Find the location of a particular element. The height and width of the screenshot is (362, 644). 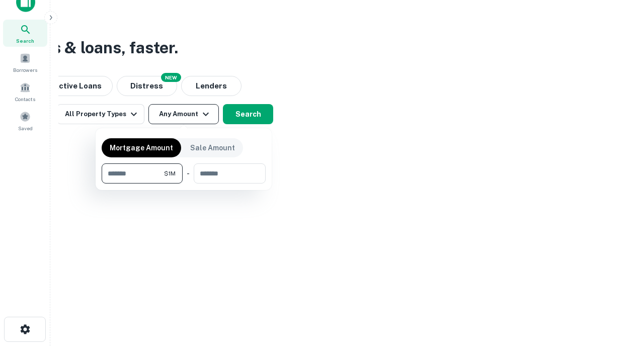

span: $1M is located at coordinates (170, 173).